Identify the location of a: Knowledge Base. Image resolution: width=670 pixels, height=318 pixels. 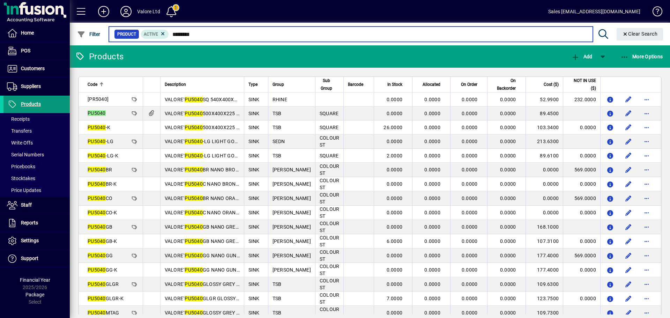
(654, 13).